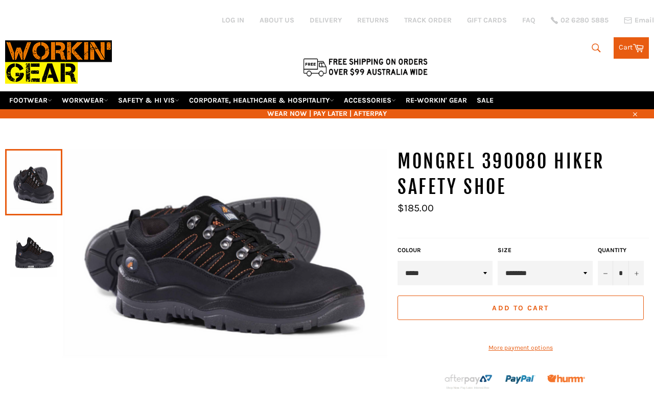 The width and height of the screenshot is (654, 393). I want to click on button: Increase item quantity by one, so click(636, 273).